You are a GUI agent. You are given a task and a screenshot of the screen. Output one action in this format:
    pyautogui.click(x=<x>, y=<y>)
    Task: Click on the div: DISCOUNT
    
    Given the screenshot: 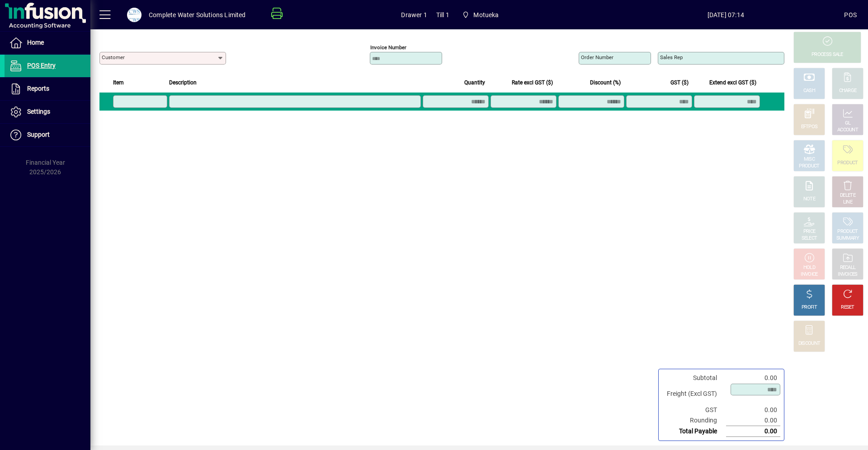 What is the action you would take?
    pyautogui.click(x=808, y=344)
    